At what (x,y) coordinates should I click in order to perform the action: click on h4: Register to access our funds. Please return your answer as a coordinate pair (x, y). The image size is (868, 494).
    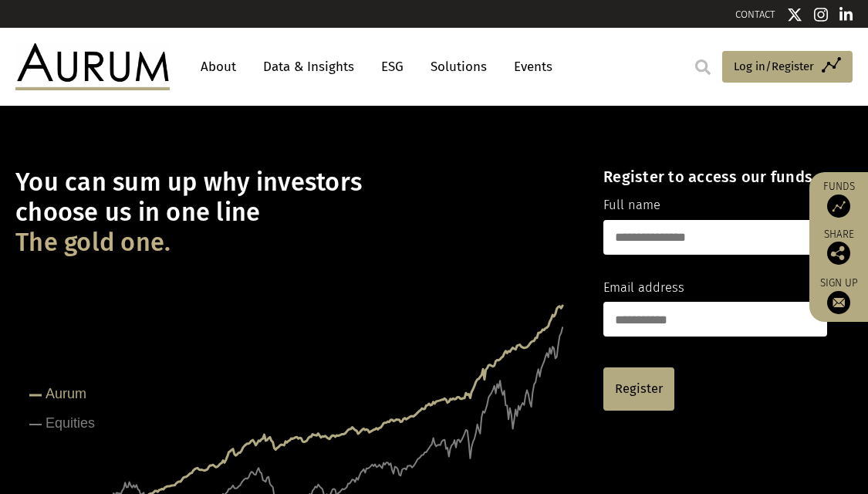
    Looking at the image, I should click on (715, 177).